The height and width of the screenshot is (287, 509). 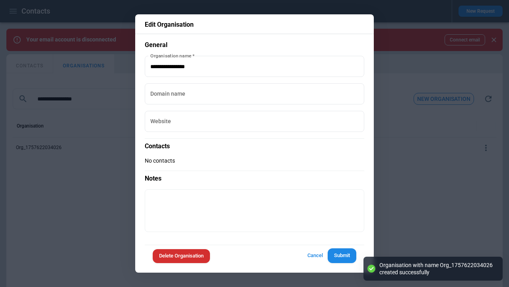 I want to click on div: Organisation with name Org_1757622034026 created successfully, so click(x=437, y=268).